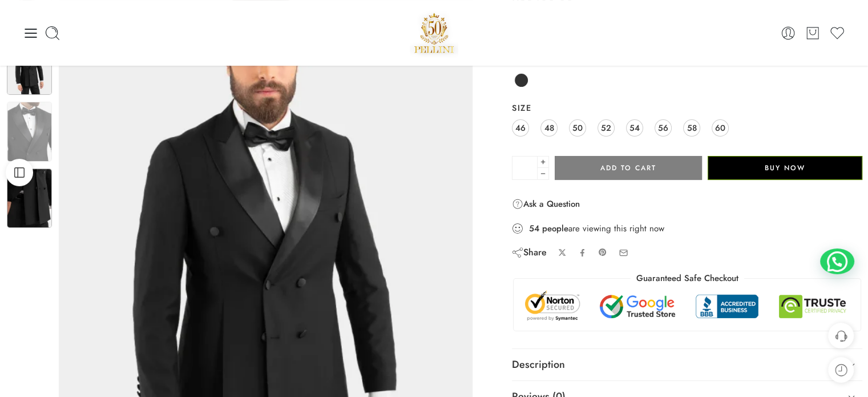 This screenshot has width=868, height=397. I want to click on a: Share on Facebook, so click(583, 252).